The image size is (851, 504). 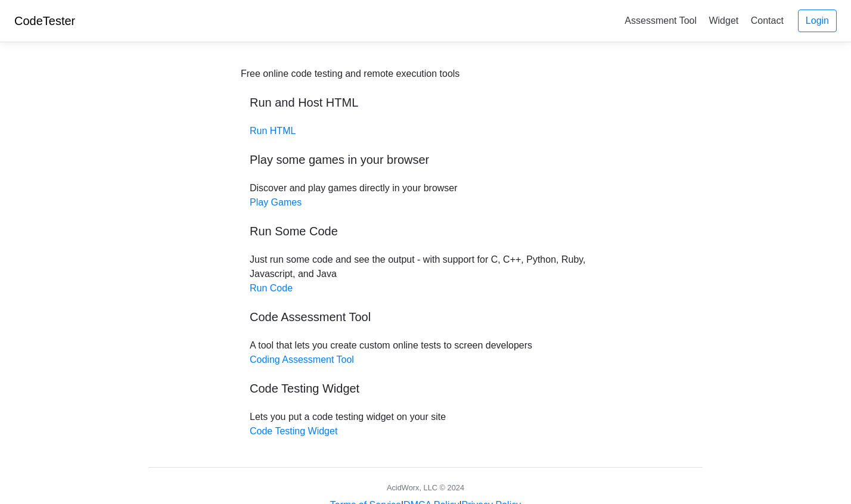 I want to click on a: Code Testing Widget, so click(x=293, y=431).